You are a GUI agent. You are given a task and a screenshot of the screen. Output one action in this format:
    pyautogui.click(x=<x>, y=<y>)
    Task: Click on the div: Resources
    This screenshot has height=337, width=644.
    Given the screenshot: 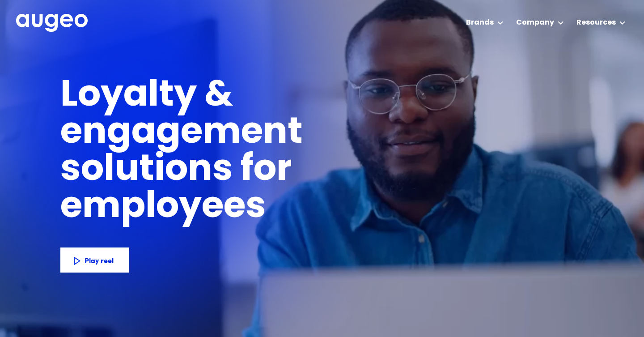 What is the action you would take?
    pyautogui.click(x=596, y=23)
    